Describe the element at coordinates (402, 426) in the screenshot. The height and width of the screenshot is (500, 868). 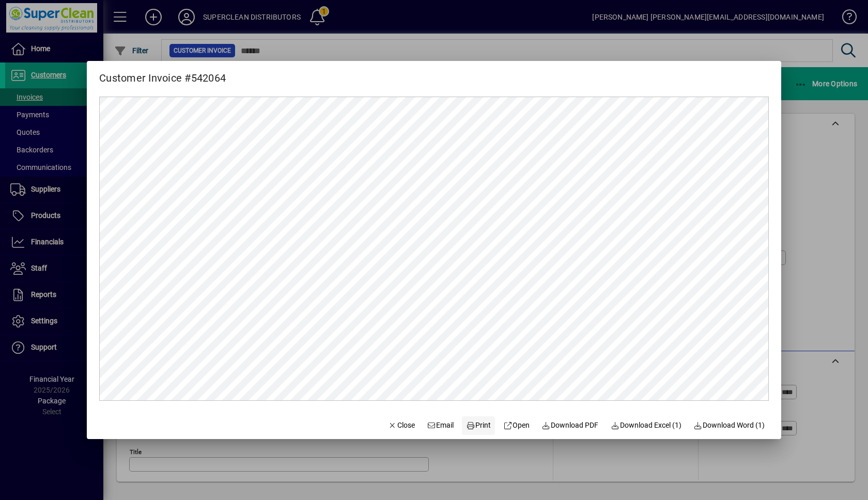
I see `button: Close` at that location.